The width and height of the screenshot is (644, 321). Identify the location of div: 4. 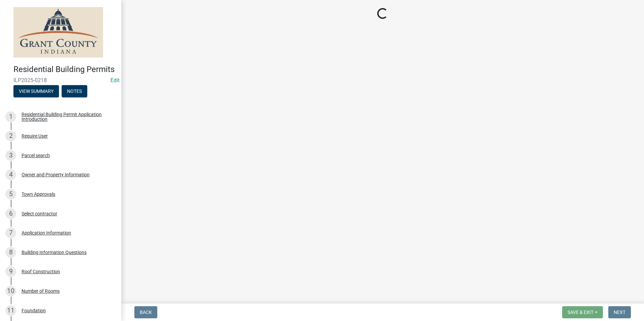
(11, 174).